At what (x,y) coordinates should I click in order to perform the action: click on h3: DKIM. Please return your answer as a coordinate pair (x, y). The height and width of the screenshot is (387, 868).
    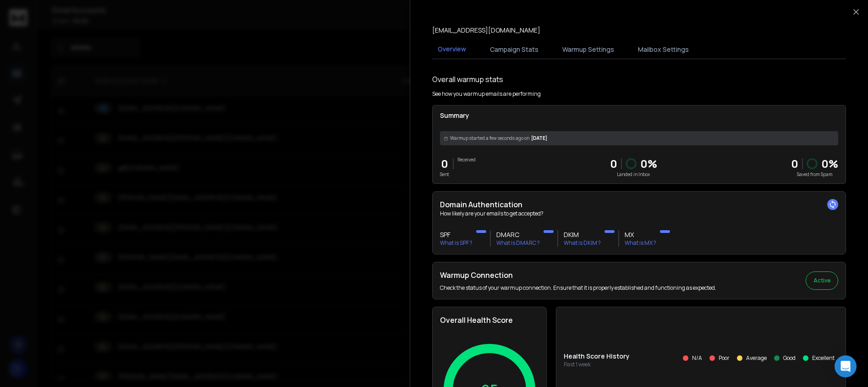
    Looking at the image, I should click on (582, 235).